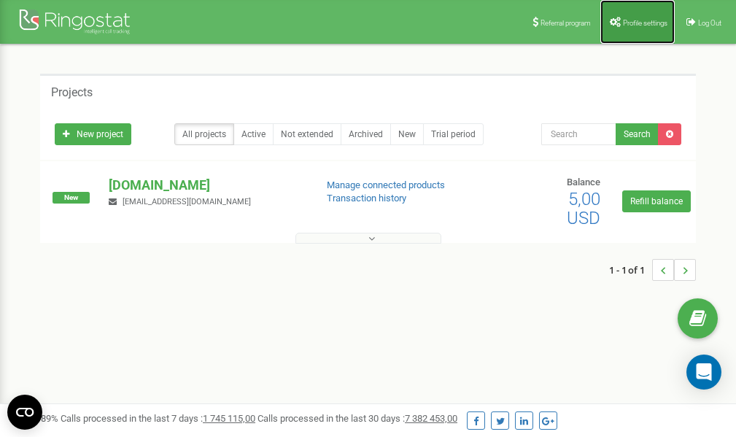 This screenshot has height=437, width=736. What do you see at coordinates (366, 198) in the screenshot?
I see `a: Transaction history` at bounding box center [366, 198].